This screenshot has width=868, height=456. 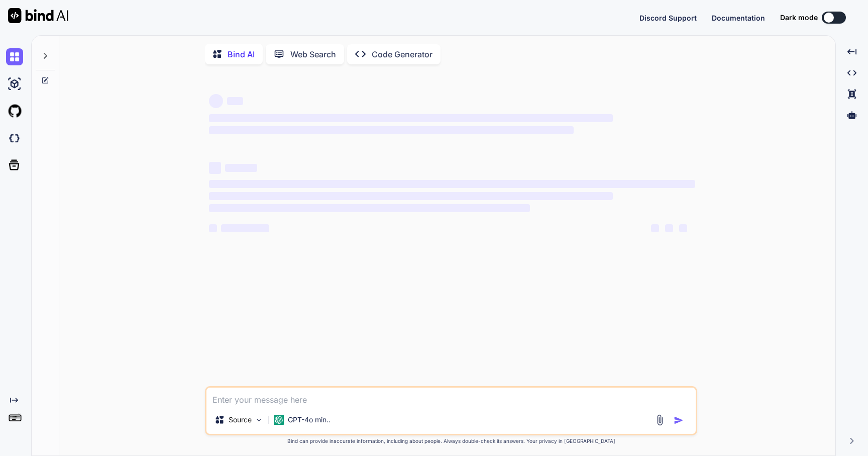 I want to click on span: Dark mode, so click(x=798, y=18).